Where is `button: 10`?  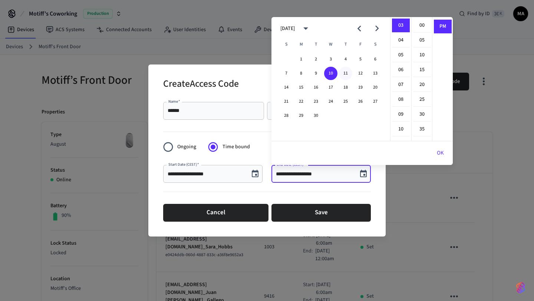 button: 10 is located at coordinates (330, 73).